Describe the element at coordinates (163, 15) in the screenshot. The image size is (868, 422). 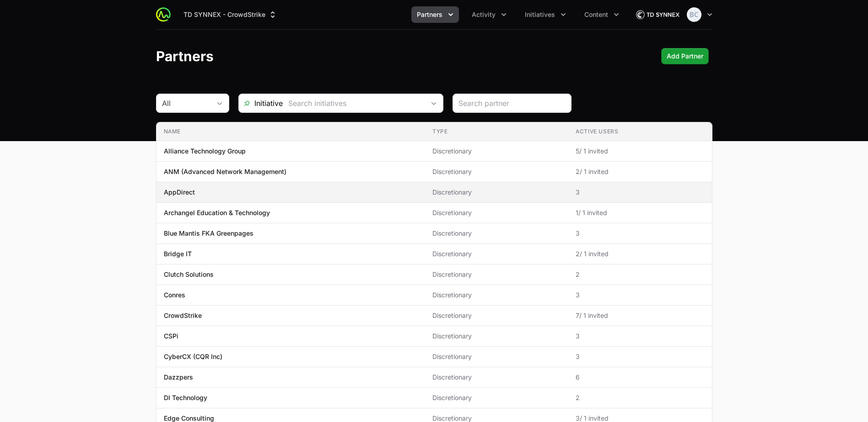
I see `img: ActivitySource` at that location.